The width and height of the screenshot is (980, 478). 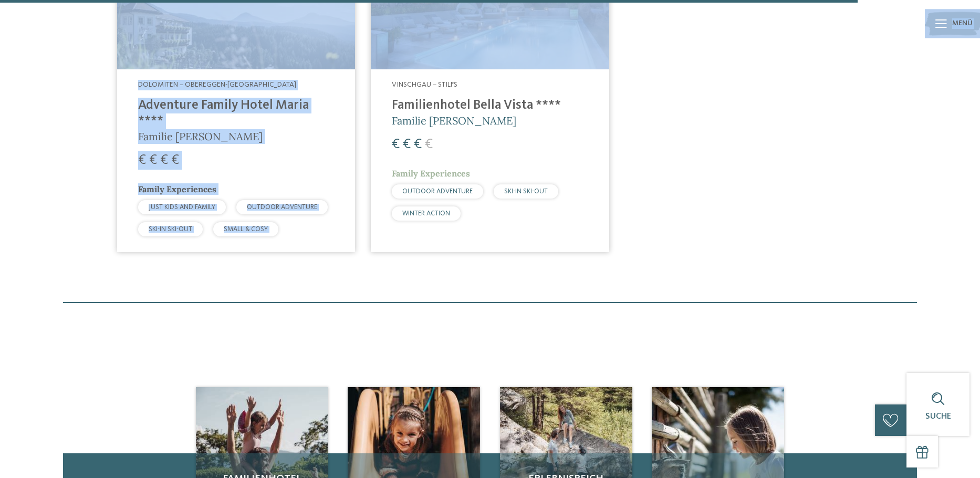 I want to click on span: Vinschgau – Stilfs, so click(x=425, y=84).